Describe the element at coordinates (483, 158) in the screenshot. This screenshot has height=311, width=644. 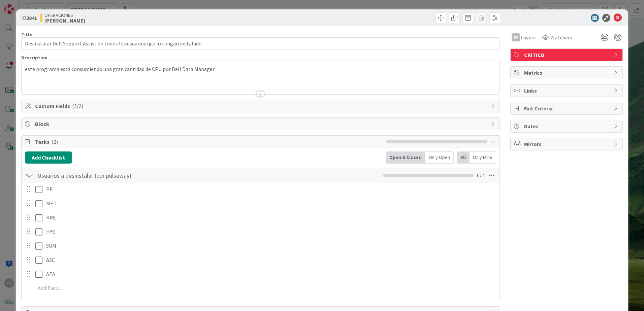
I see `div: Only Mine` at that location.